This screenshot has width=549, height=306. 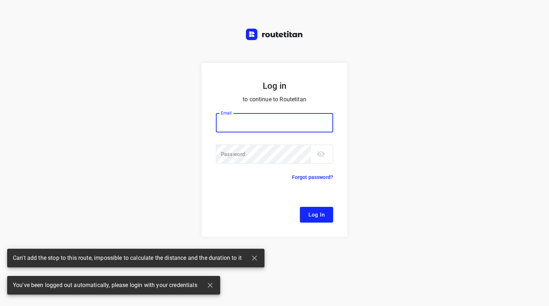 I want to click on button: Log In, so click(x=317, y=215).